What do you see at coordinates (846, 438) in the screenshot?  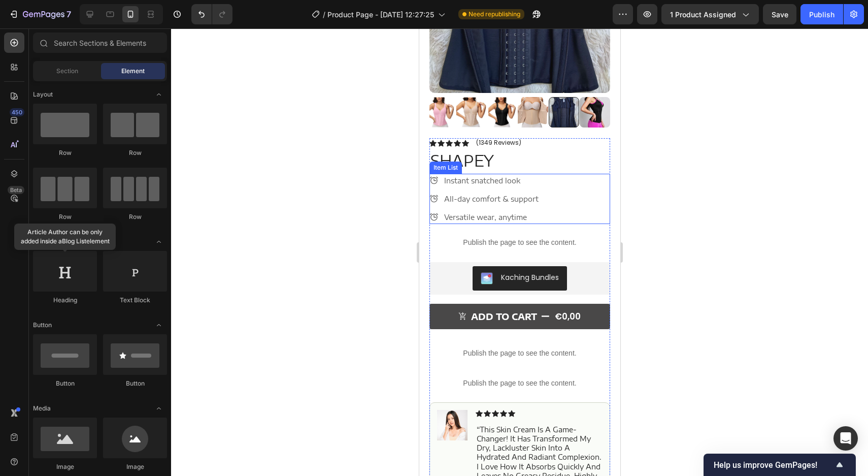 I see `div: Open Intercom Messenger` at bounding box center [846, 438].